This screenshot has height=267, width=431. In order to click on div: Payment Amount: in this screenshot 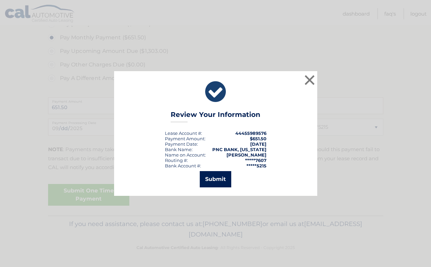, I will do `click(185, 138)`.